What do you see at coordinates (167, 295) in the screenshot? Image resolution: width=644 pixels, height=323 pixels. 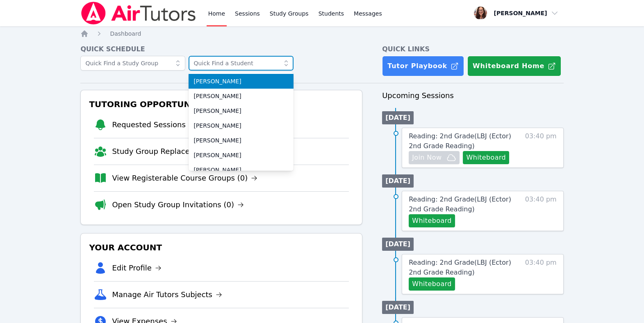 I see `a: Manage Air Tutors Subjects` at bounding box center [167, 295].